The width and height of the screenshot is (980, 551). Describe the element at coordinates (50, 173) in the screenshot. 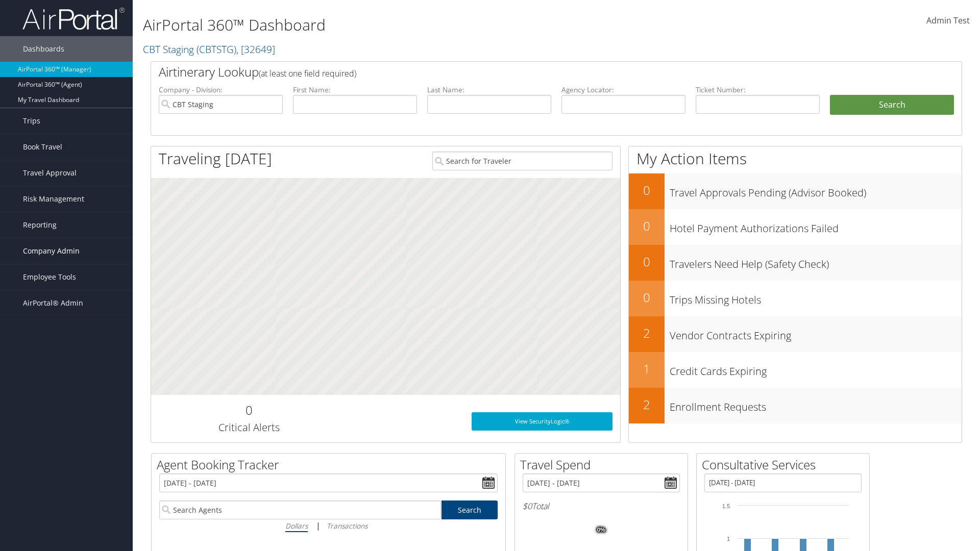

I see `span: Travel Approval` at that location.